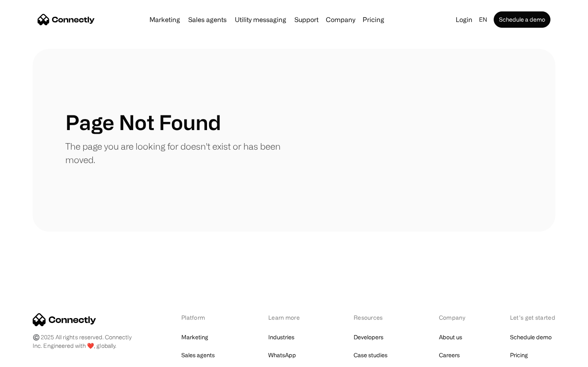 The width and height of the screenshot is (588, 367). Describe the element at coordinates (143, 122) in the screenshot. I see `h1: Page Not Found` at that location.